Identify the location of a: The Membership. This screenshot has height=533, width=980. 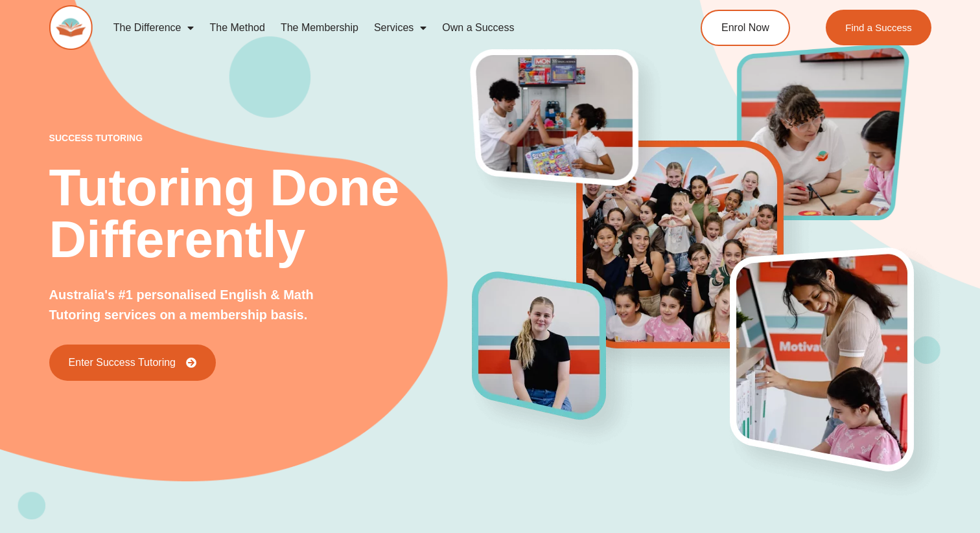
(319, 28).